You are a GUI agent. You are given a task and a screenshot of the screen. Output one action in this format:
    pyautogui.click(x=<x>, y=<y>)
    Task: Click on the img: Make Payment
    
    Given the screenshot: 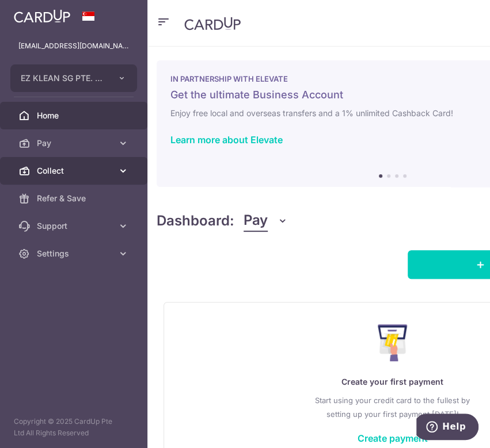 What is the action you would take?
    pyautogui.click(x=392, y=343)
    